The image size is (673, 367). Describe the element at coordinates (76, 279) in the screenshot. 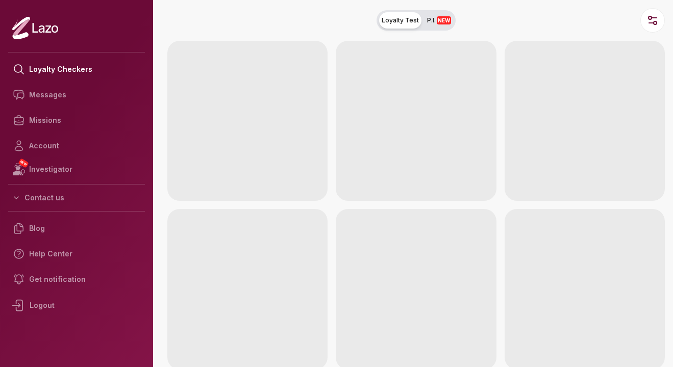

I see `a: Get notification` at that location.